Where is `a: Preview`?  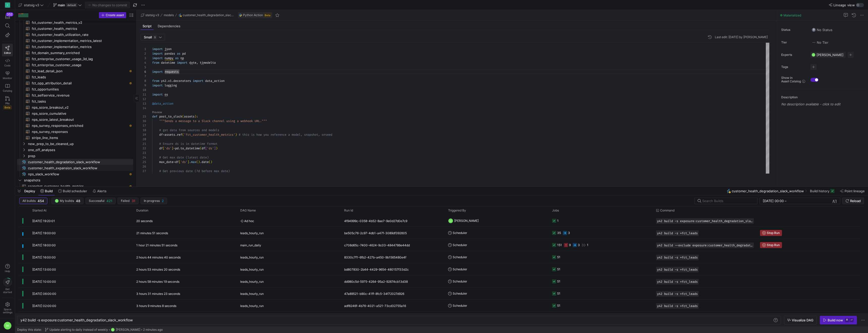 a: Preview is located at coordinates (157, 112).